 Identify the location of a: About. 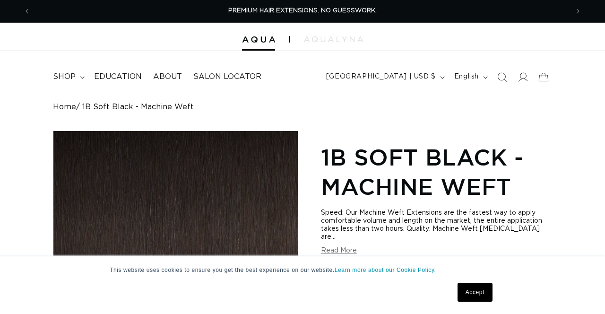
(167, 77).